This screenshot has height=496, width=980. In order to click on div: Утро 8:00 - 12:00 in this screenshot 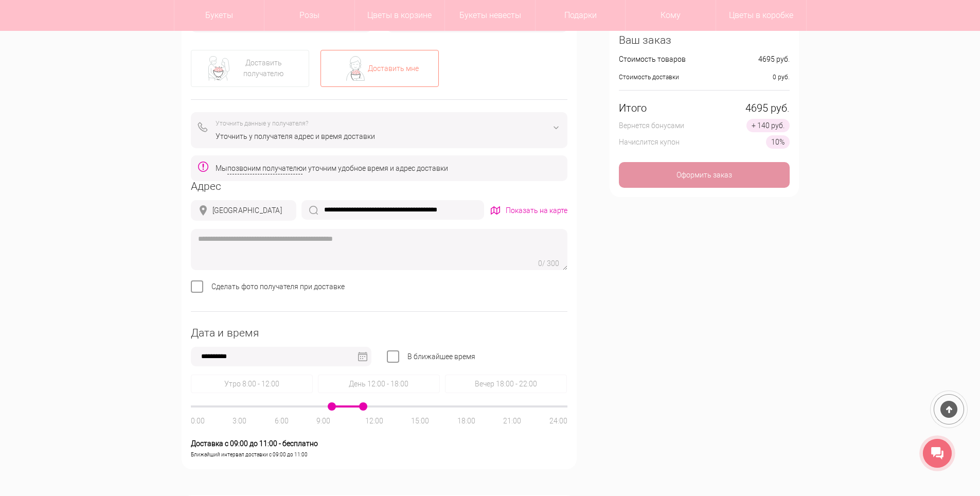, I will do `click(251, 384)`.